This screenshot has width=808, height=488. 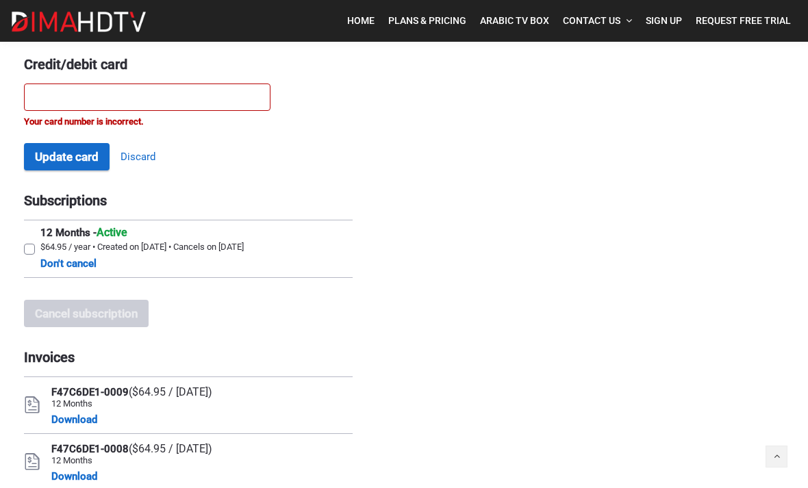 I want to click on span: Home, so click(x=361, y=21).